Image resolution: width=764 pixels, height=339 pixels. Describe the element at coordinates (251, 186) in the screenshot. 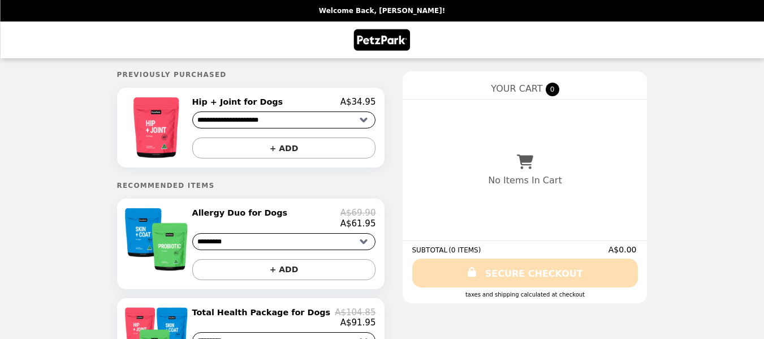

I see `h5: Recommended Items` at that location.